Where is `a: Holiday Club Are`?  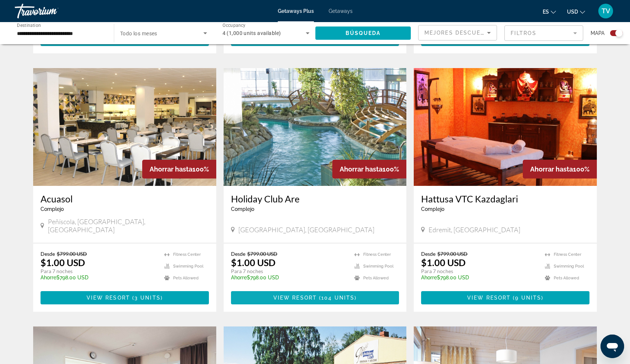 a: Holiday Club Are is located at coordinates (315, 199).